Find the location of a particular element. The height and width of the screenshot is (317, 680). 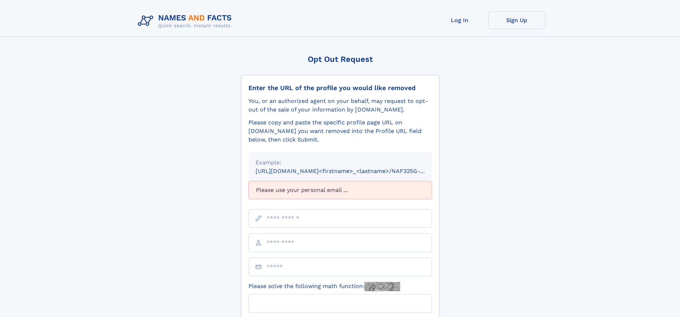

div: You, or an authorized agent on your behalf, may request to opt-out of the sale of your informatio... is located at coordinates (340, 105).